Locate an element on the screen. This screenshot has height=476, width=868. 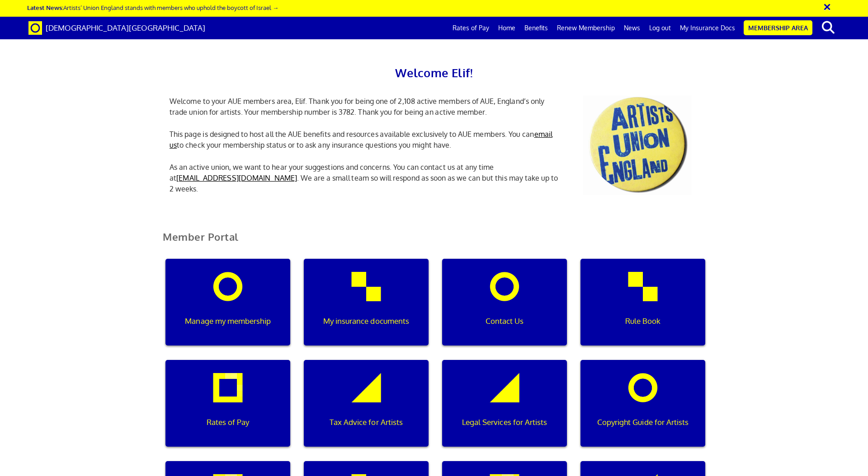
p: Contact Us is located at coordinates (504, 321).